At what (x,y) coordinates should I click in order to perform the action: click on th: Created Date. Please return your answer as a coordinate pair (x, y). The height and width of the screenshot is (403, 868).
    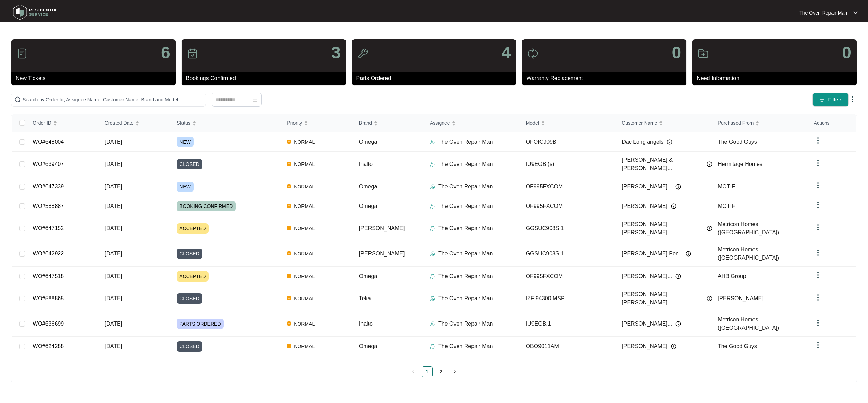
    Looking at the image, I should click on (135, 123).